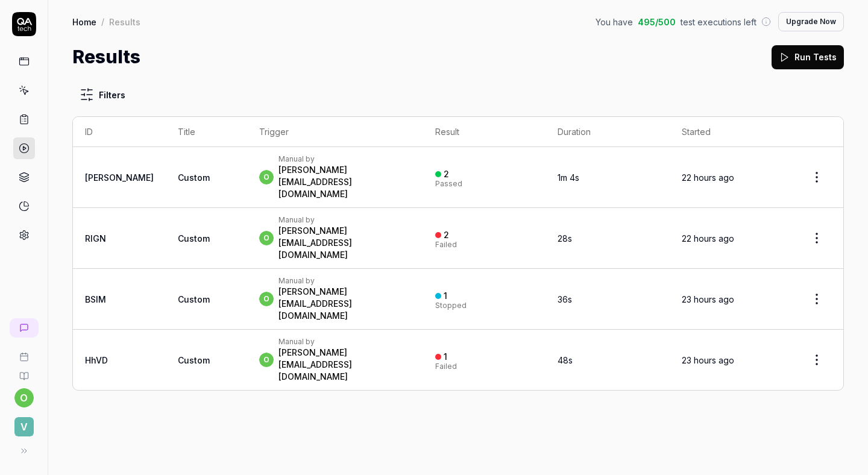  I want to click on time: 48s, so click(565, 360).